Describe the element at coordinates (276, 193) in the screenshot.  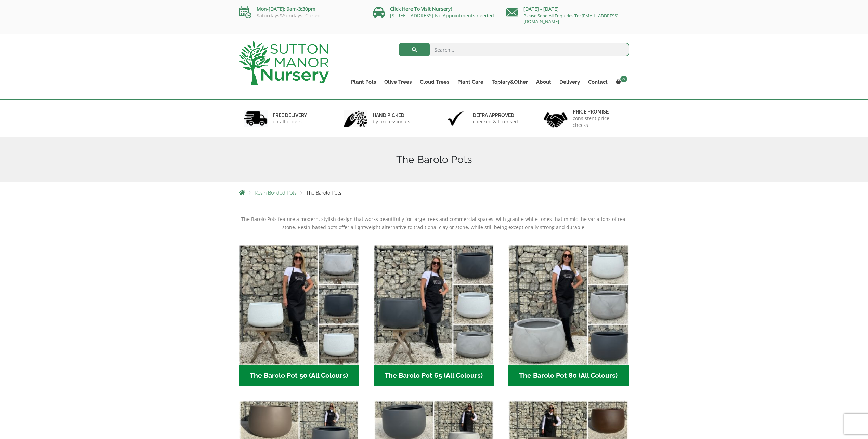
I see `span: Resin Bonded Pots` at that location.